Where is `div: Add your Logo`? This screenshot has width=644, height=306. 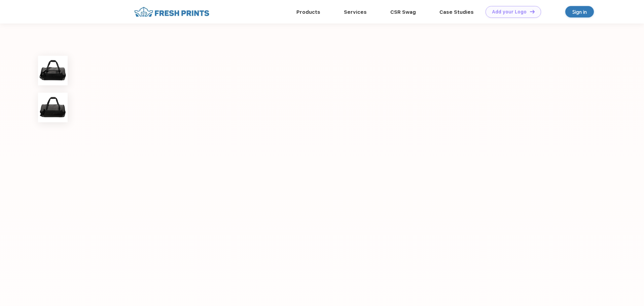 div: Add your Logo is located at coordinates (509, 12).